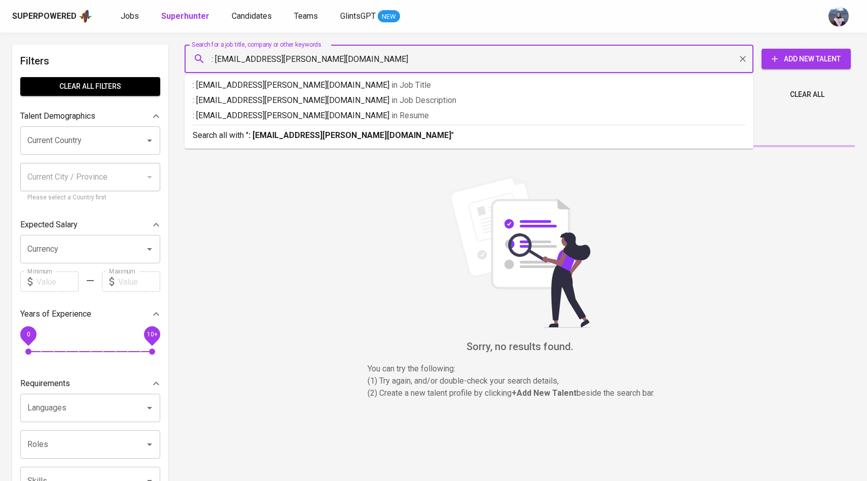 The height and width of the screenshot is (481, 867). Describe the element at coordinates (152, 334) in the screenshot. I see `span: 10+` at that location.